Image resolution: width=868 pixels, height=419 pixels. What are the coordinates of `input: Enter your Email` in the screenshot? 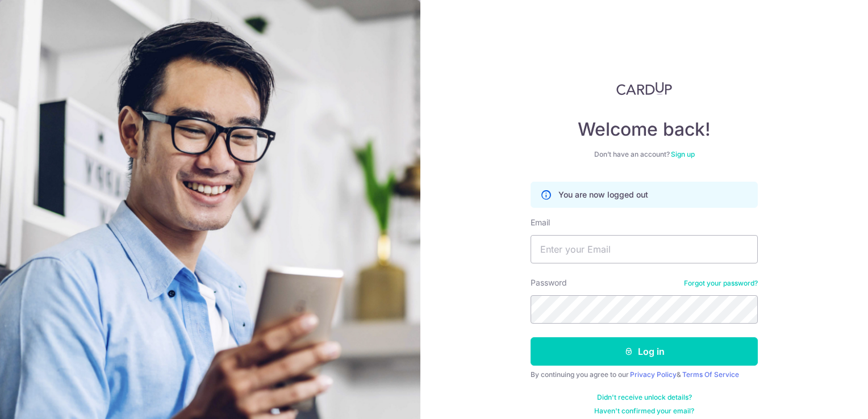 It's located at (644, 249).